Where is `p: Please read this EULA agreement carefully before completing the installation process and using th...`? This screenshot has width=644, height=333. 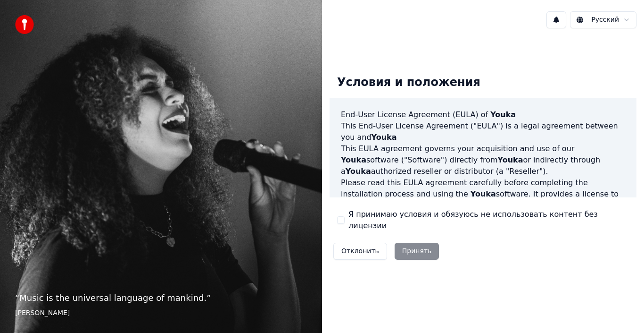
p: Please read this EULA agreement carefully before completing the installation process and using th... is located at coordinates (483, 200).